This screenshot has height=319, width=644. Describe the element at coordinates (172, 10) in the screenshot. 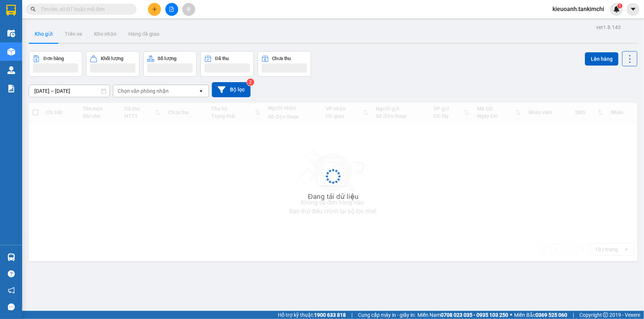

I see `button: file-add` at that location.